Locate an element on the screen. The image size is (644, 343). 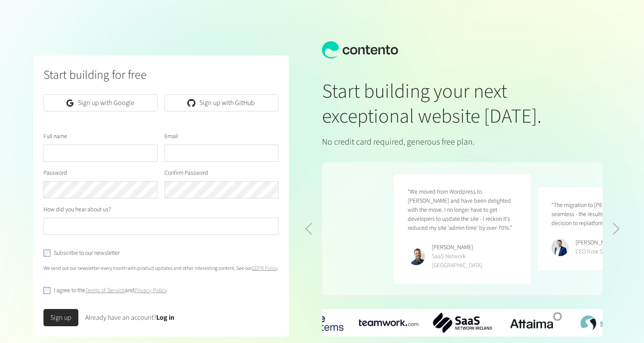
a: Sign up with GitHub is located at coordinates (221, 103).